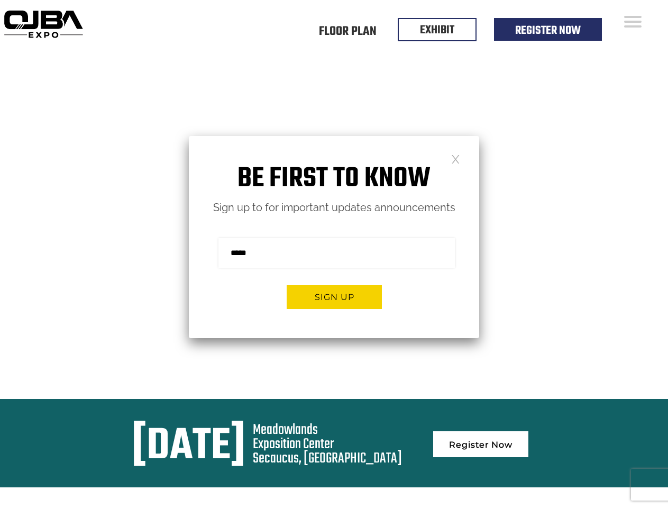 This screenshot has width=668, height=508. I want to click on p: Sign up to for important updates announcements, so click(334, 207).